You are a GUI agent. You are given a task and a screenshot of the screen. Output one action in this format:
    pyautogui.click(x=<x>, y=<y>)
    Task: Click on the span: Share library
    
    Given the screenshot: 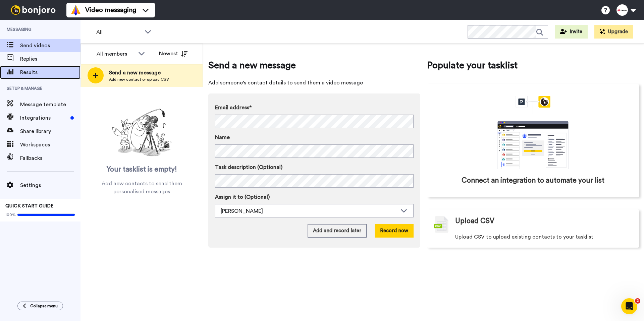 What is the action you would take?
    pyautogui.click(x=50, y=132)
    